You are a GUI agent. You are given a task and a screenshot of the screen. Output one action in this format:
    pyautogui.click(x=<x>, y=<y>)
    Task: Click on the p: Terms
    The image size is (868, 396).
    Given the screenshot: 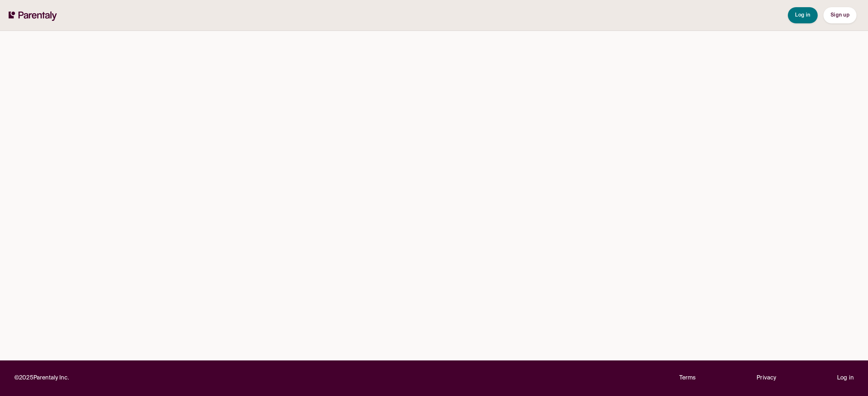 What is the action you would take?
    pyautogui.click(x=687, y=378)
    